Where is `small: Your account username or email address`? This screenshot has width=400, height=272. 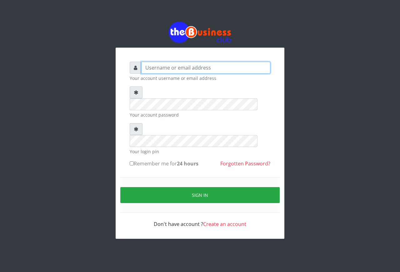 small: Your account username or email address is located at coordinates (200, 78).